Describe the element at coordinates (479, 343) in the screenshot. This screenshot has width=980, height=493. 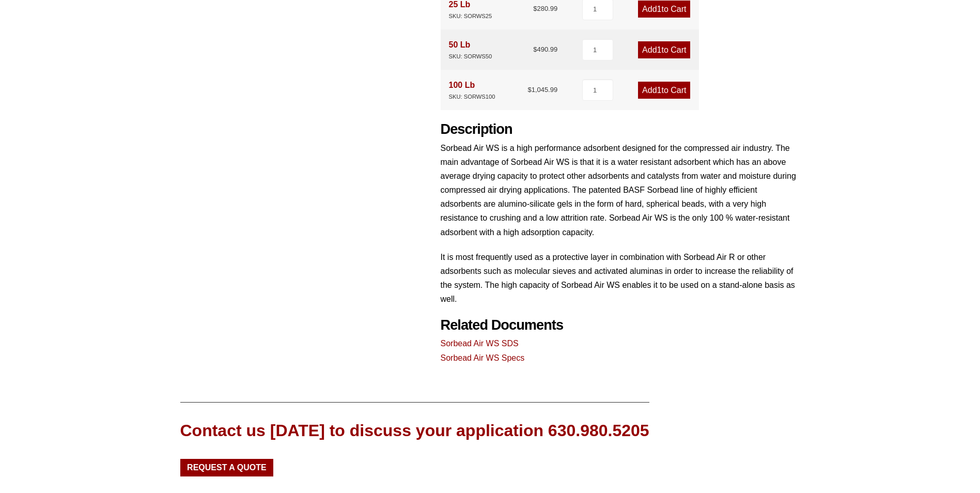
I see `a: Sorbead Air WS SDS` at that location.